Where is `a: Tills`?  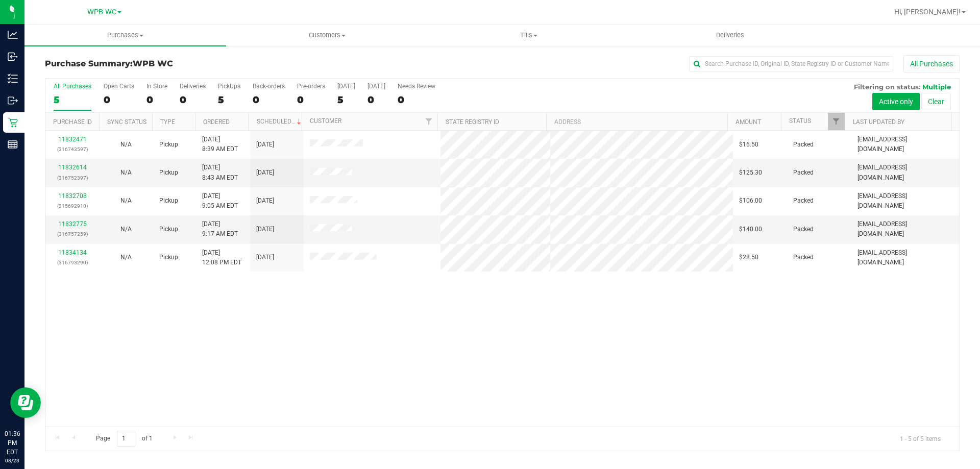 a: Tills is located at coordinates (528, 35).